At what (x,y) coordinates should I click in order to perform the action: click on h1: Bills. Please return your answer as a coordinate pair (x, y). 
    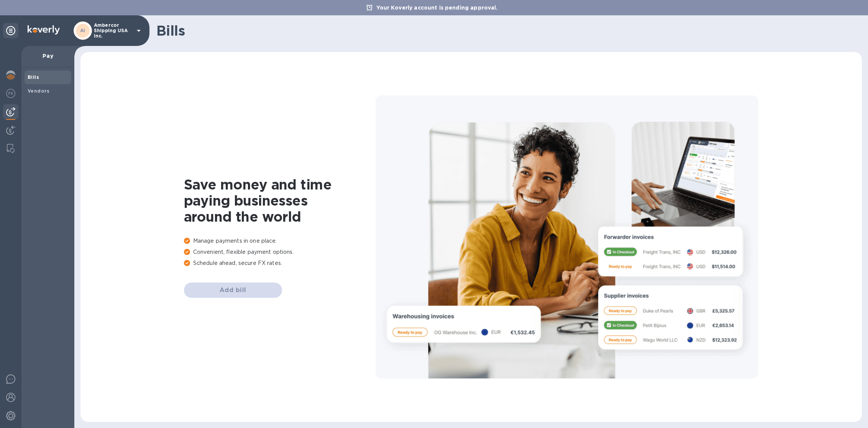
    Looking at the image, I should click on (506, 31).